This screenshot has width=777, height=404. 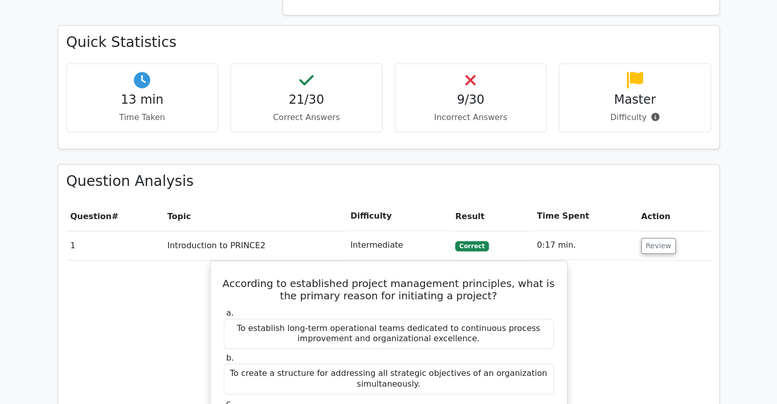 What do you see at coordinates (389, 181) in the screenshot?
I see `h3: Question Analysis` at bounding box center [389, 181].